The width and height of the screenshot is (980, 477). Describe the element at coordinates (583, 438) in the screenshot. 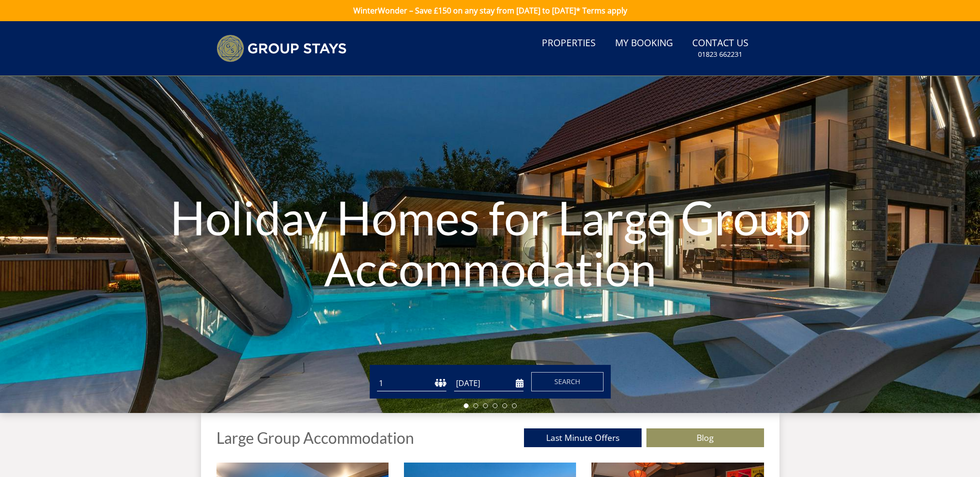

I see `a: Last Minute Offers` at that location.